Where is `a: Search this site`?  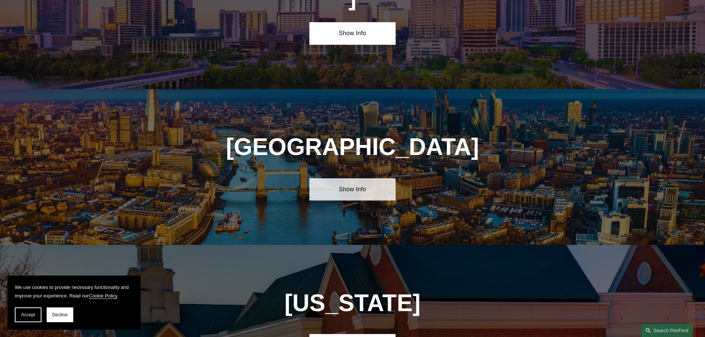 a: Search this site is located at coordinates (667, 330).